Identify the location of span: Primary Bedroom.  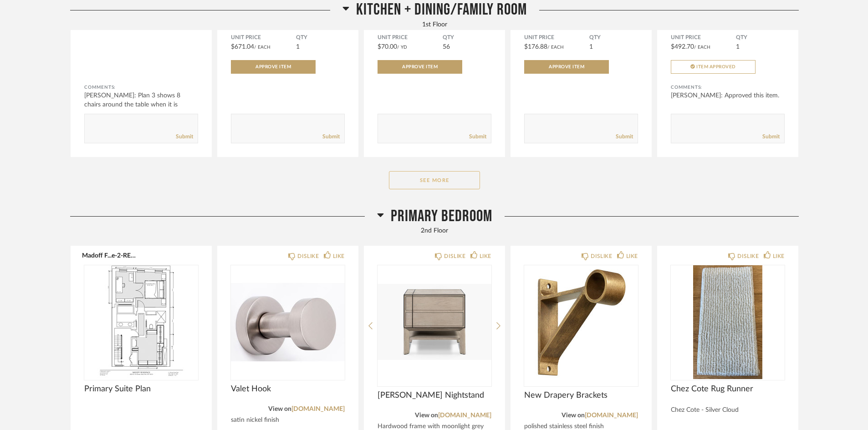
(441, 216).